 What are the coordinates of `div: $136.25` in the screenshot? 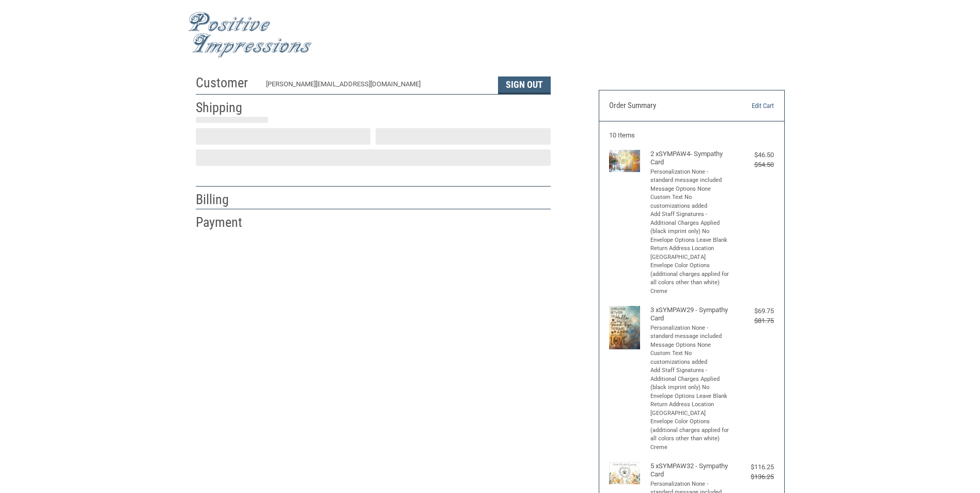 It's located at (753, 477).